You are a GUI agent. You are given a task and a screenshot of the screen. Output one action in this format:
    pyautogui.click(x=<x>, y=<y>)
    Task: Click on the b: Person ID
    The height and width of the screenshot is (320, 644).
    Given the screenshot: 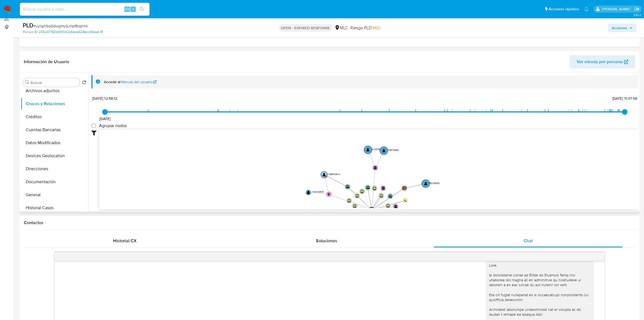 What is the action you would take?
    pyautogui.click(x=30, y=32)
    